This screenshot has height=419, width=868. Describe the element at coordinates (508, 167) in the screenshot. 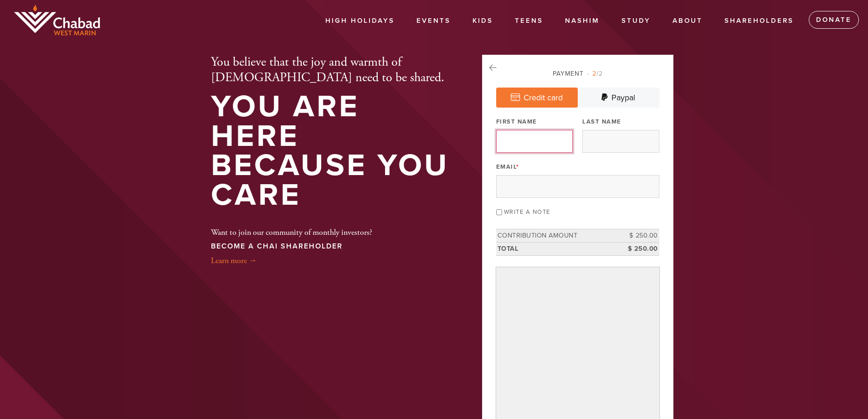

I see `label: Email` at that location.